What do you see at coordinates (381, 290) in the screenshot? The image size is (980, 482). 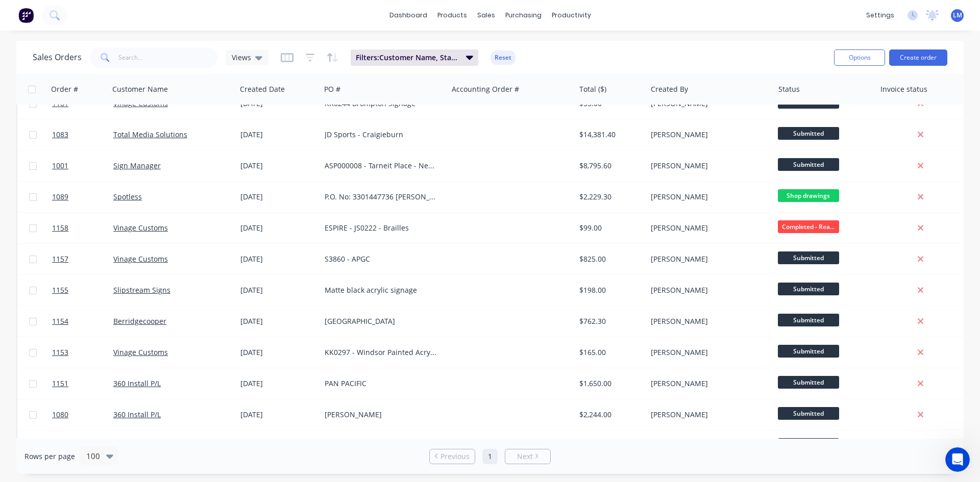 I see `div: Matte black acrylic signage` at bounding box center [381, 290].